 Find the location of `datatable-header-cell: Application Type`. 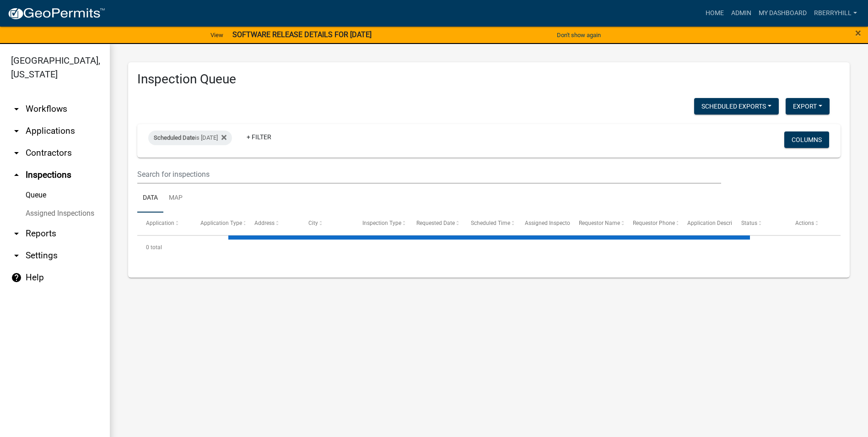

datatable-header-cell: Application Type is located at coordinates (218, 224).